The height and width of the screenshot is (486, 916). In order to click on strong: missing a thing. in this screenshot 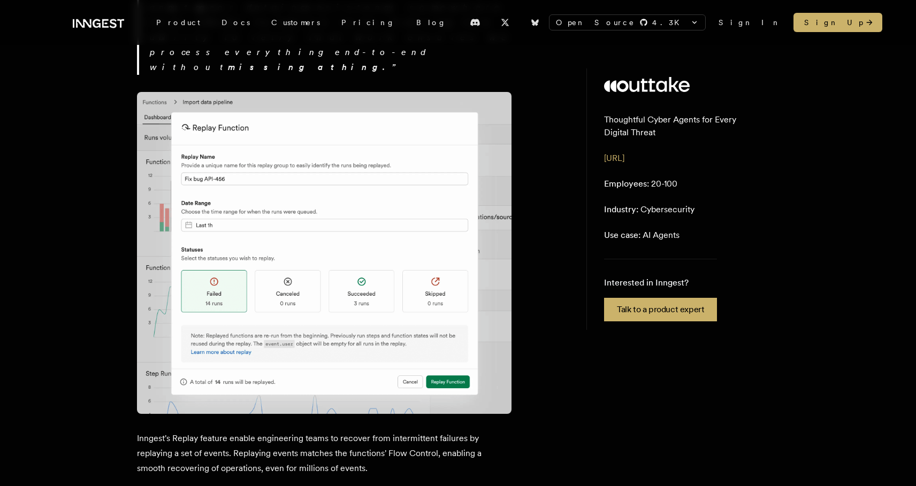, I will do `click(310, 67)`.